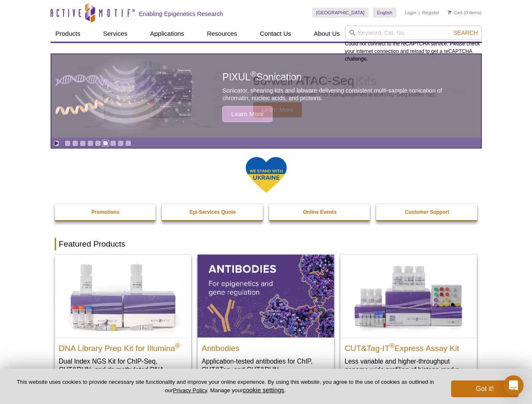 The image size is (532, 404). Describe the element at coordinates (106, 212) in the screenshot. I see `a: Promotions` at that location.